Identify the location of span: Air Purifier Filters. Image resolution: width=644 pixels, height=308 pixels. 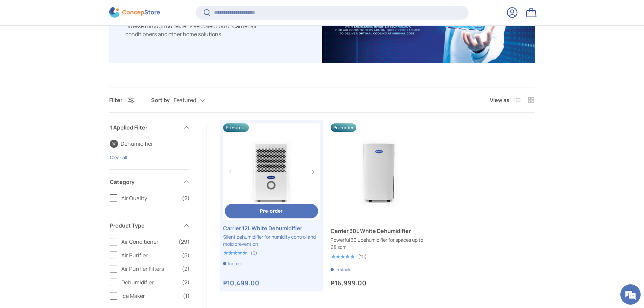
(150, 268).